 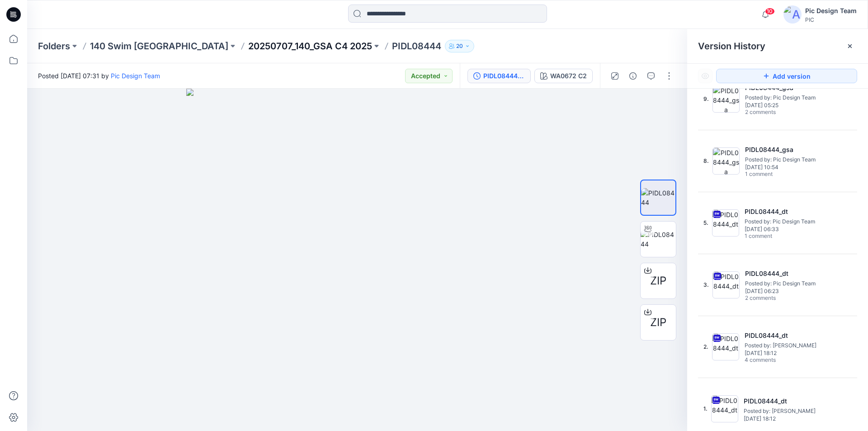 I want to click on div: Pic Design Team, so click(x=831, y=11).